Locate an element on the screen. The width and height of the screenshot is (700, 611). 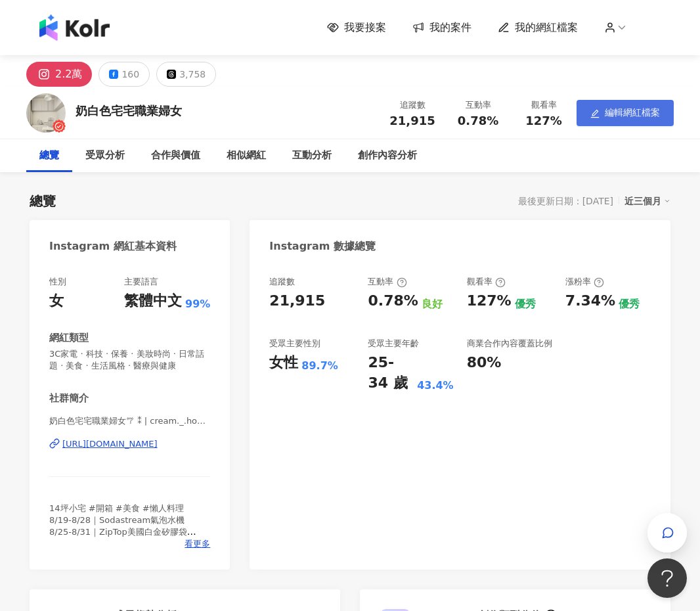
div: 80% is located at coordinates (485, 362).